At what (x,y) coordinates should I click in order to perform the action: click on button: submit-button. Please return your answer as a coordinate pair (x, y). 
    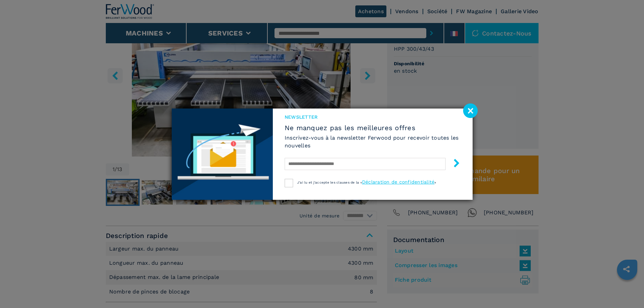
    Looking at the image, I should click on (453, 164).